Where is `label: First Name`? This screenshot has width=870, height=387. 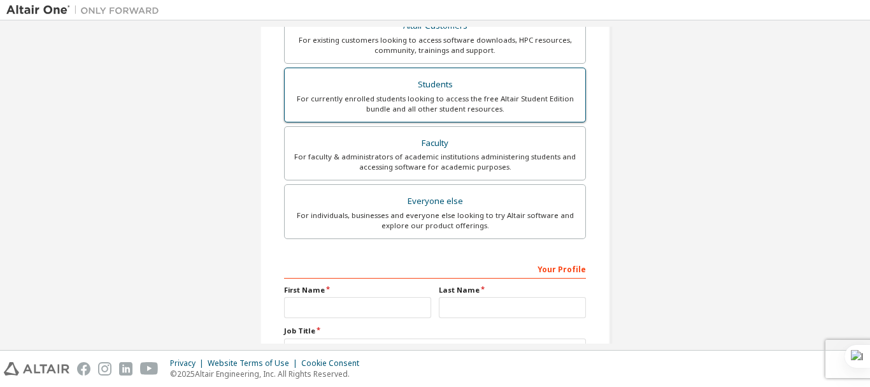
label: First Name is located at coordinates (357, 290).